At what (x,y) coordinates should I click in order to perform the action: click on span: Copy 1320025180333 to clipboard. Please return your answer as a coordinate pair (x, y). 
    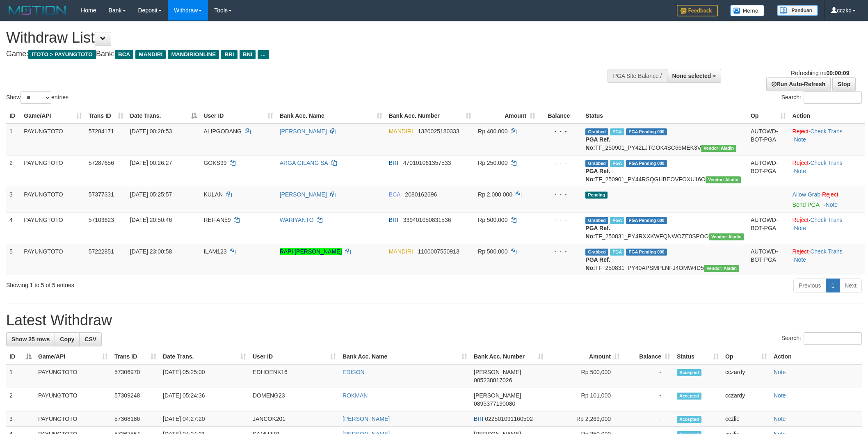
    Looking at the image, I should click on (438, 131).